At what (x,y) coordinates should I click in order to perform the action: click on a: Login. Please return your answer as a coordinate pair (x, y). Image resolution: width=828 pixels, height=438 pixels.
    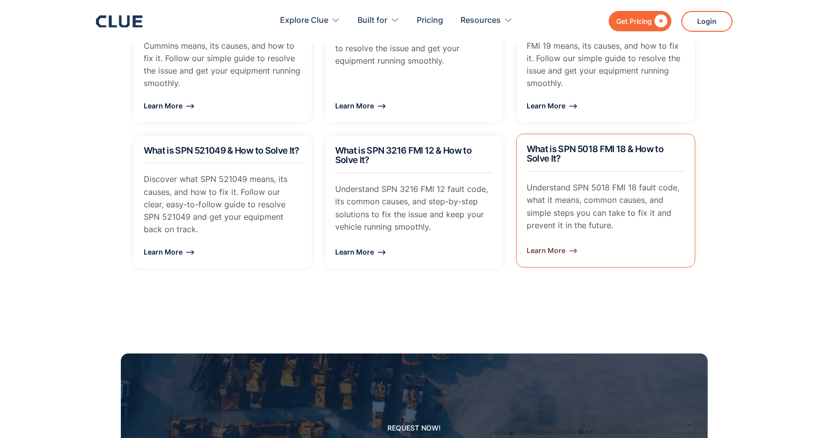
    Looking at the image, I should click on (707, 21).